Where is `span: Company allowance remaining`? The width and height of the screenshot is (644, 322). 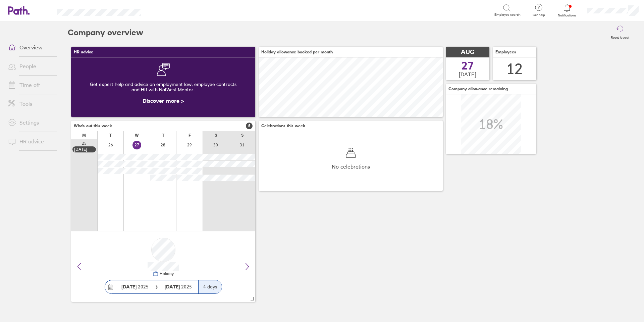
span: Company allowance remaining is located at coordinates (478, 89).